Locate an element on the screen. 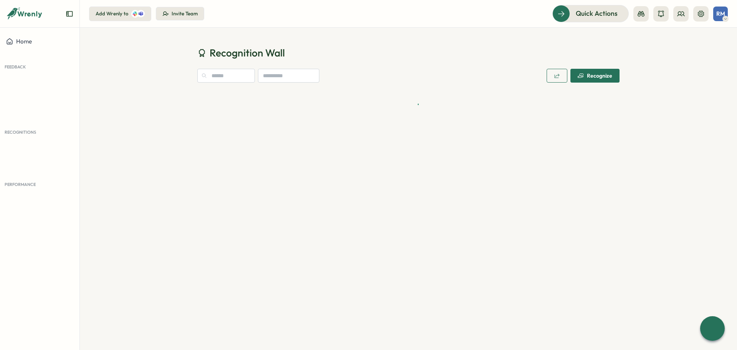 This screenshot has width=737, height=350. span: Home is located at coordinates (24, 41).